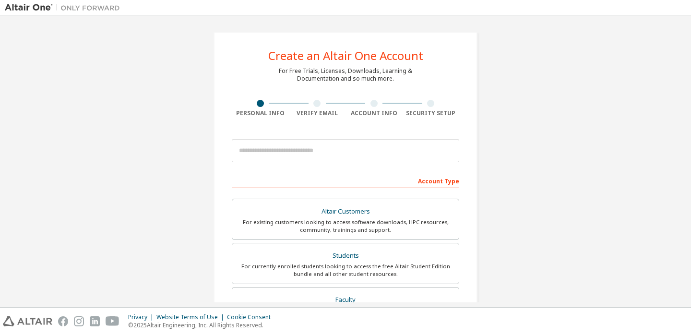  Describe the element at coordinates (191, 317) in the screenshot. I see `div: Website Terms of Use` at that location.